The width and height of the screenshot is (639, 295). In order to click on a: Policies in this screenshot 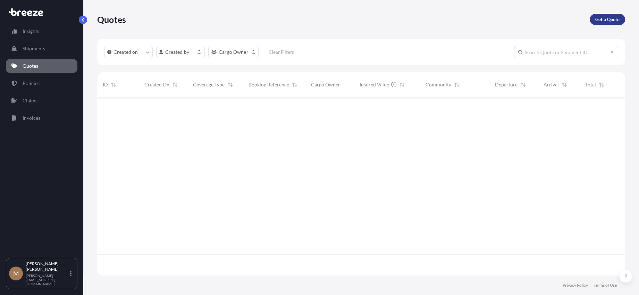, I will do `click(42, 83)`.